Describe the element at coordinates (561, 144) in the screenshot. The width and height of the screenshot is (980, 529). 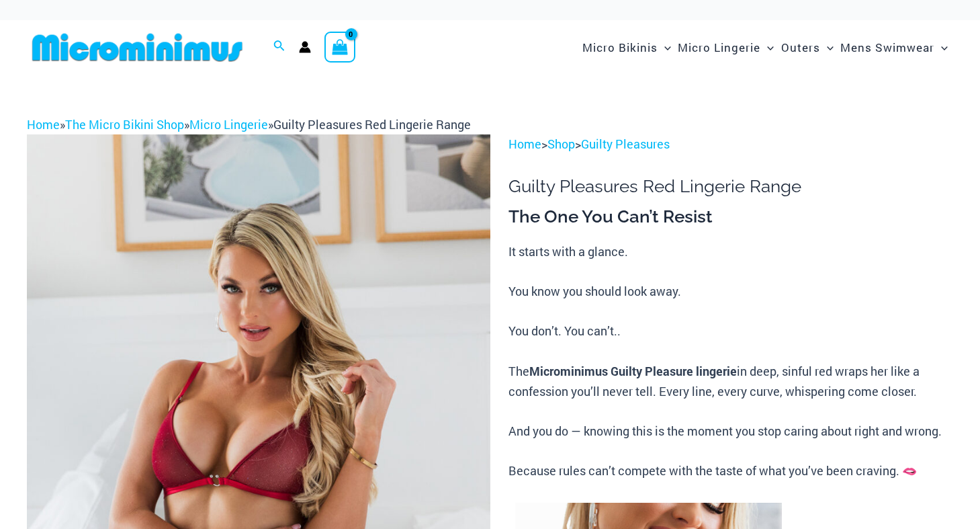
I see `a: Shop` at that location.